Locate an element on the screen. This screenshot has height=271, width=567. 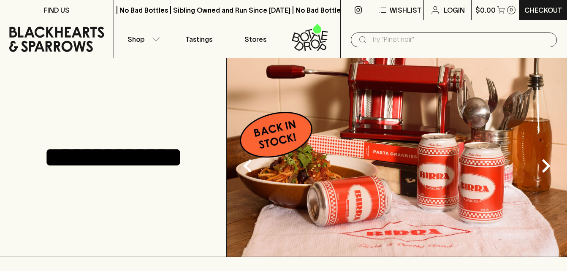
p: Login is located at coordinates (455, 10).